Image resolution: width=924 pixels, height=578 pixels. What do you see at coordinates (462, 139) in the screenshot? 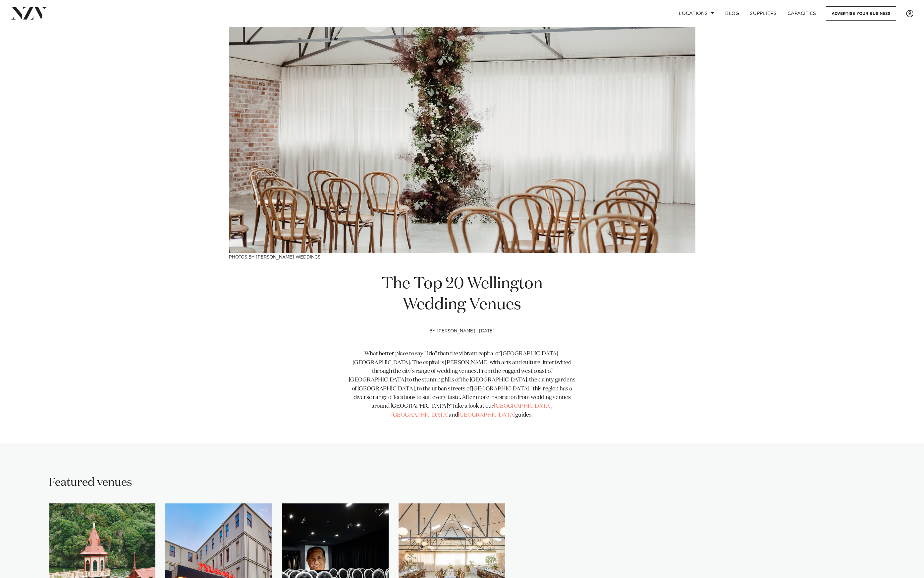
I see `img: The Top 20 Wellington Wedding Venues` at bounding box center [462, 139].